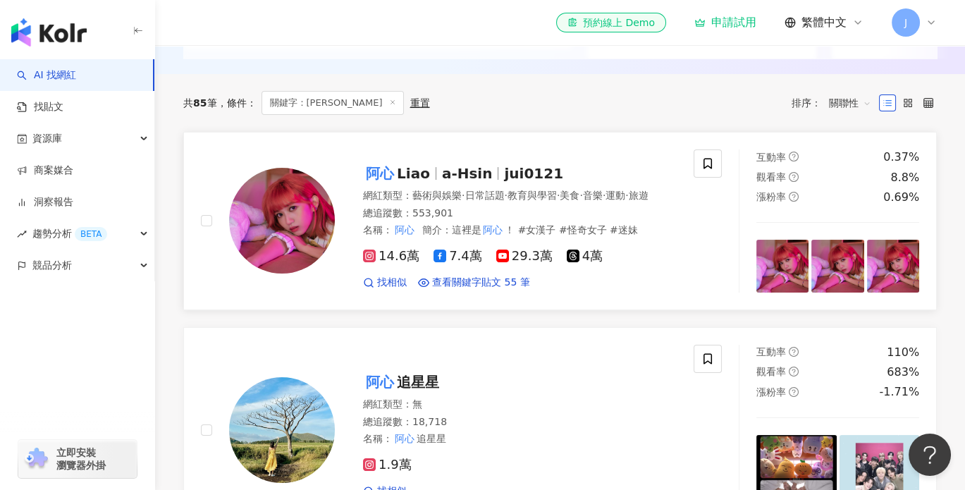 This screenshot has height=490, width=965. I want to click on div: 683%, so click(903, 372).